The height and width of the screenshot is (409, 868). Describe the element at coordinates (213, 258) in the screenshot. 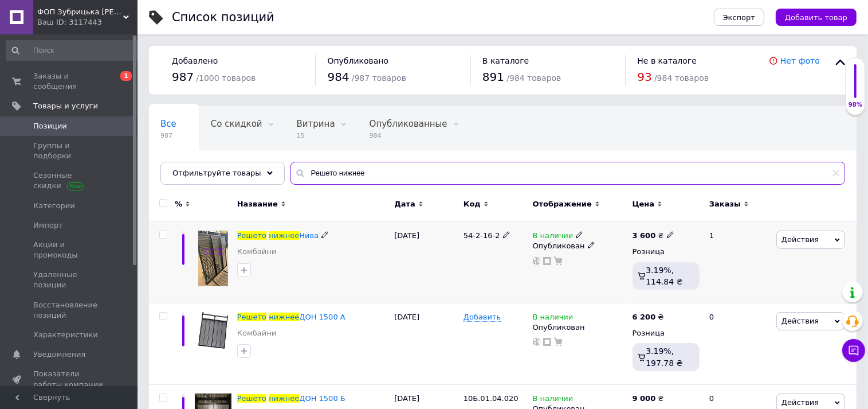

I see `img: Решето нижнее Нива` at that location.